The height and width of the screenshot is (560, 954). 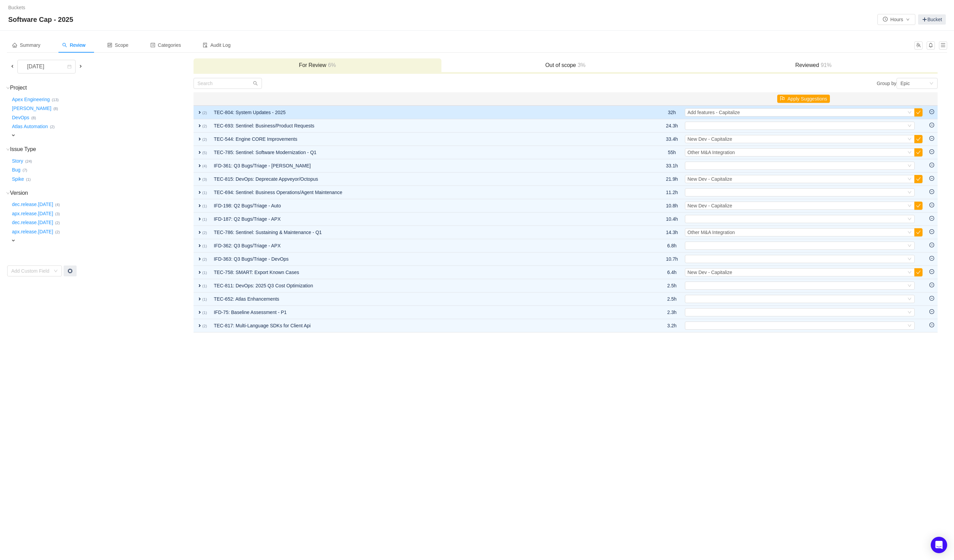 What do you see at coordinates (18, 161) in the screenshot?
I see `button: Story` at bounding box center [18, 161].